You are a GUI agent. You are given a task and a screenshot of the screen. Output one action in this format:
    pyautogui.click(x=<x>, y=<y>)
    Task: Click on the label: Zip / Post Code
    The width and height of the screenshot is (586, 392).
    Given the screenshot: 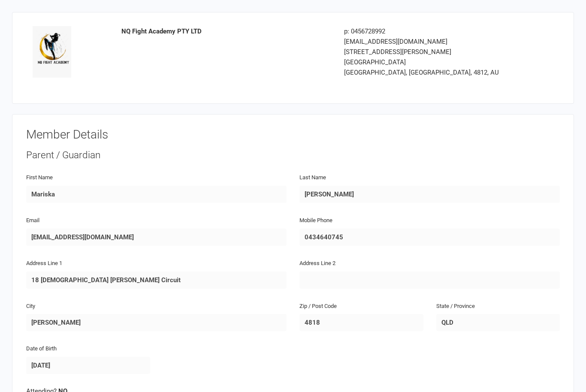 What is the action you would take?
    pyautogui.click(x=318, y=306)
    